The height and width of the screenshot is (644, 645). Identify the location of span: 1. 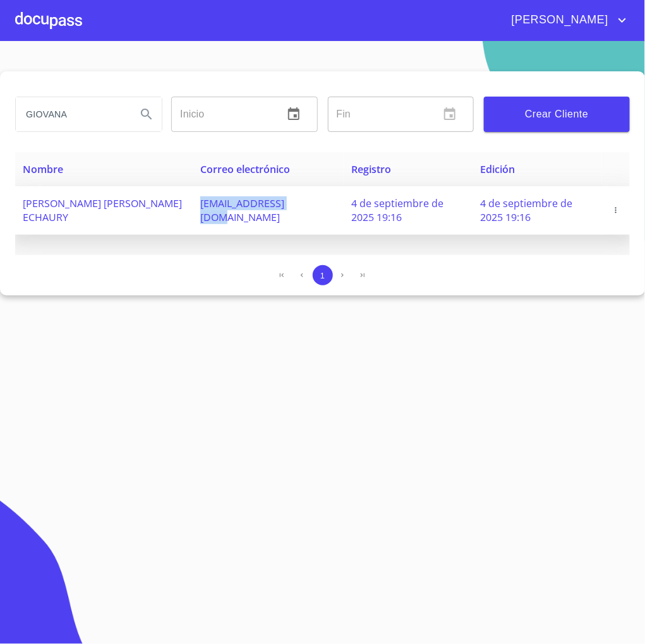
(322, 275).